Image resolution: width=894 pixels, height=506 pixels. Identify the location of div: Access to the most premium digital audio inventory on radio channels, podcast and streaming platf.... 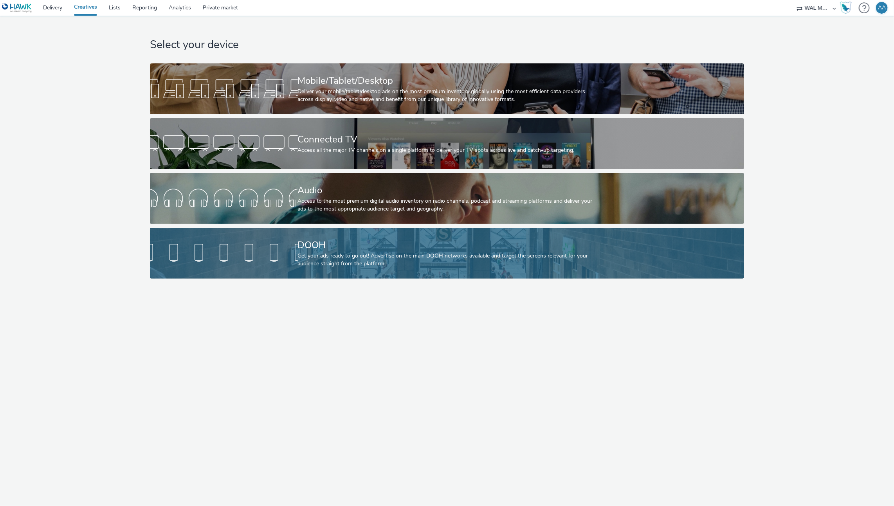
(445, 205).